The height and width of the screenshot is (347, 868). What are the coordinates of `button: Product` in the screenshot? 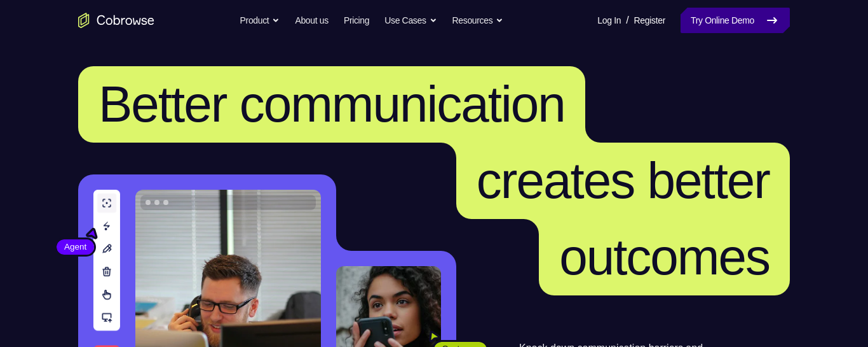 It's located at (260, 21).